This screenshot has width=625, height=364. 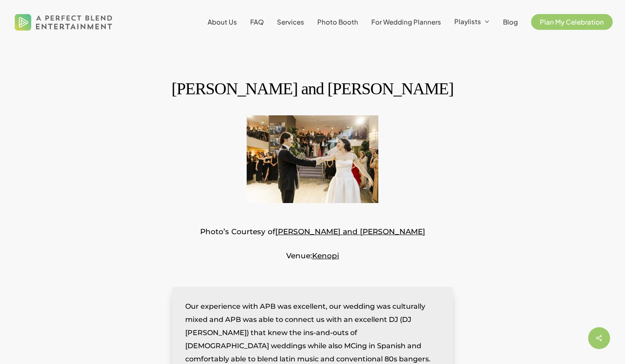 I want to click on span: For Wedding Planners, so click(x=406, y=22).